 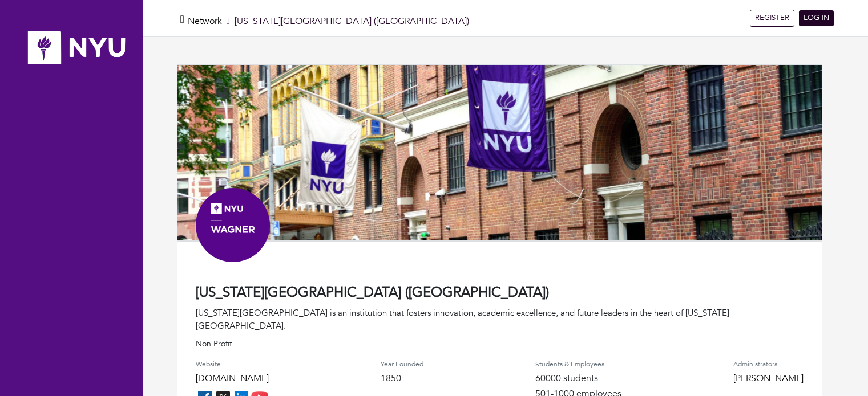 I want to click on h4: 60000 students, so click(x=578, y=378).